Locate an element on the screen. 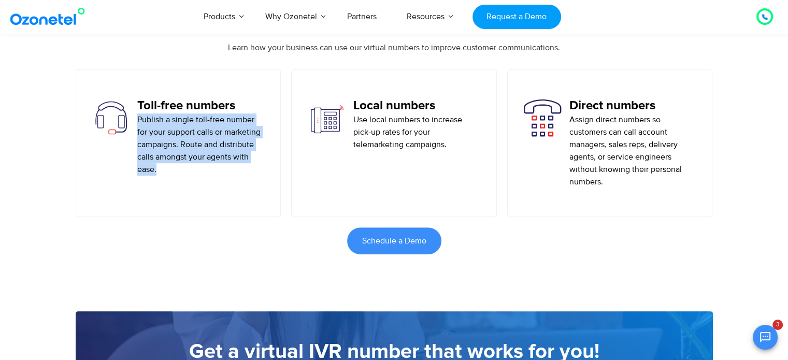 The image size is (788, 360). button: Open chat is located at coordinates (766, 337).